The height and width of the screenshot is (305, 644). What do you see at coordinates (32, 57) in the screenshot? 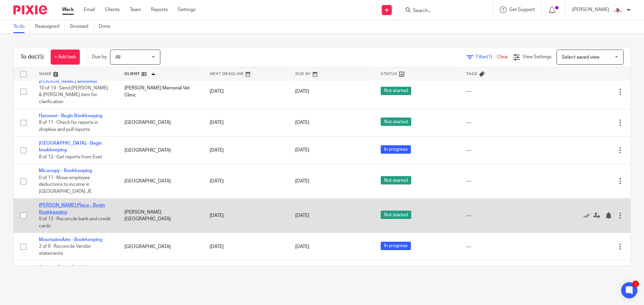
I see `h1: To do` at bounding box center [32, 57].